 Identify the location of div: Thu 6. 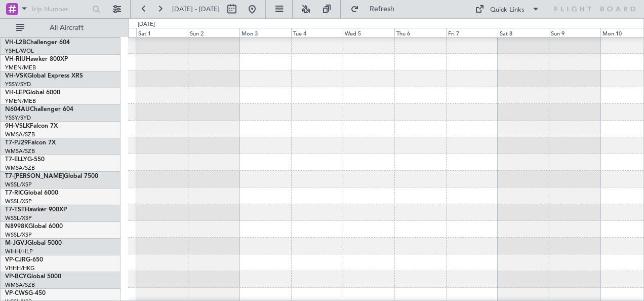
(420, 33).